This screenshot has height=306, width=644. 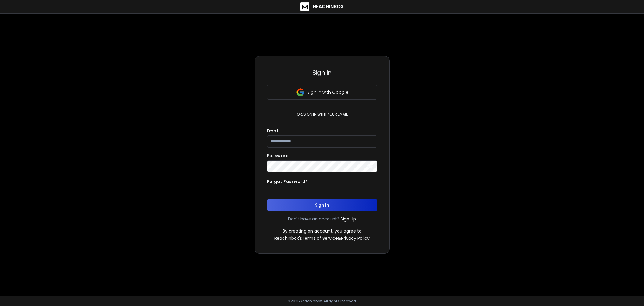 What do you see at coordinates (322, 238) in the screenshot?
I see `p: ReachInbox's &` at bounding box center [322, 238].